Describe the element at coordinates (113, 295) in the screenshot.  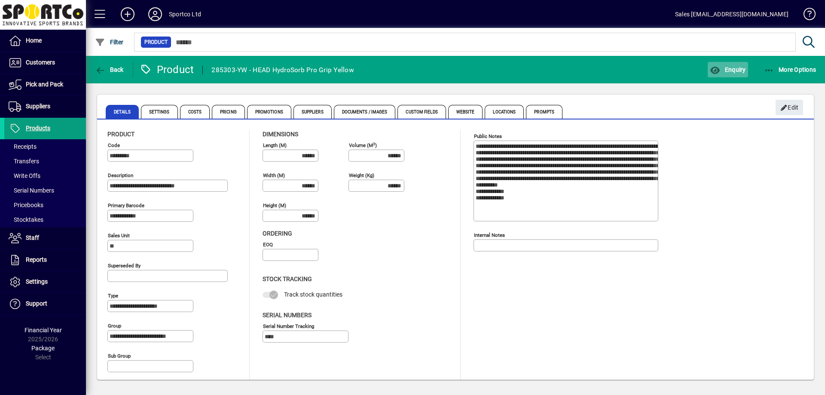
I see `mat-label: Type` at that location.